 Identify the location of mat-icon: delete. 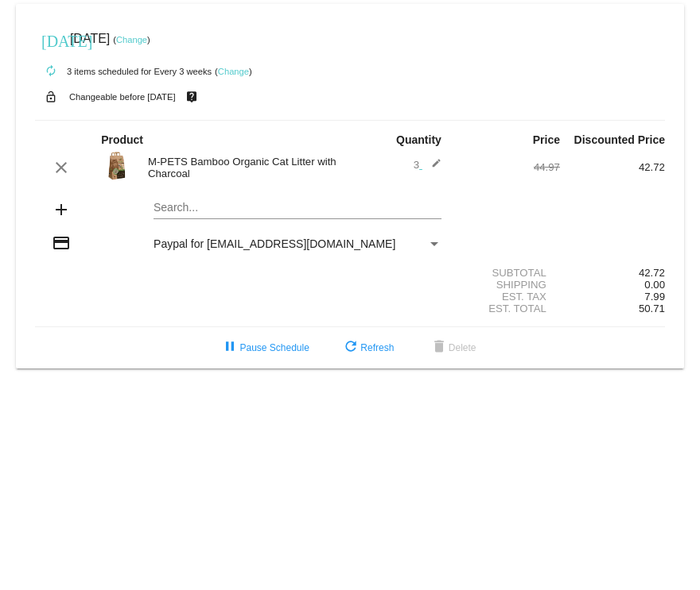
(439, 348).